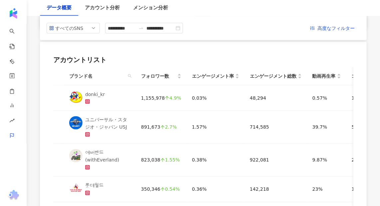 The image size is (380, 206). I want to click on div: donki_kr, so click(95, 95).